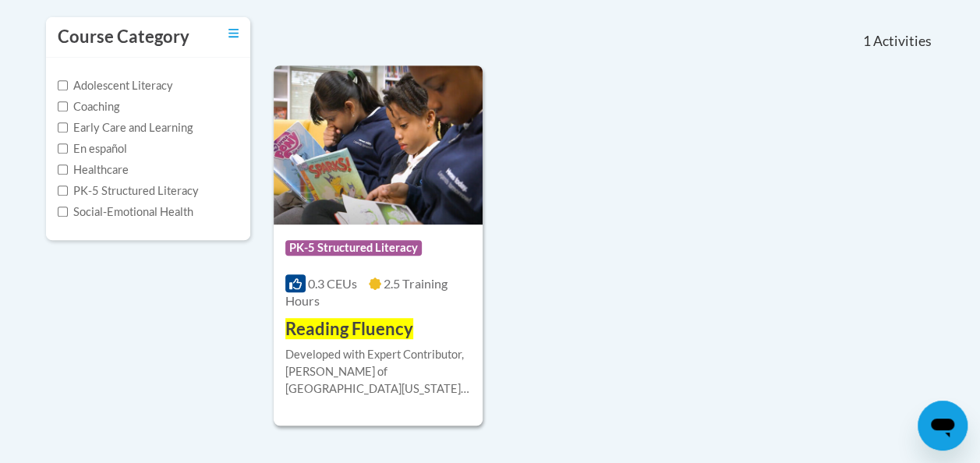 The width and height of the screenshot is (980, 463). Describe the element at coordinates (902, 42) in the screenshot. I see `span: Activities` at that location.